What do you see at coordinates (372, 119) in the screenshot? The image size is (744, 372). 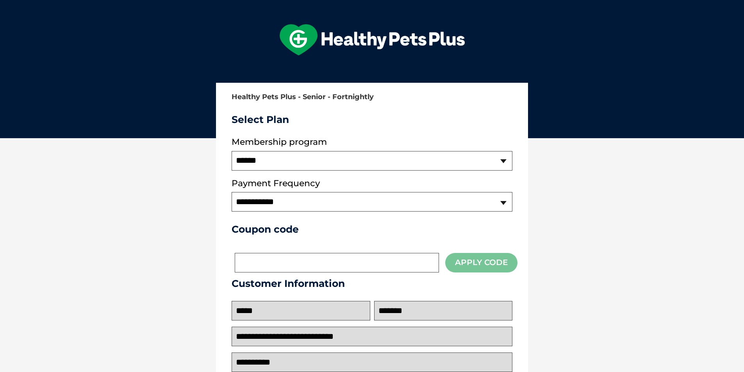 I see `h3: Select Plan` at bounding box center [372, 119].